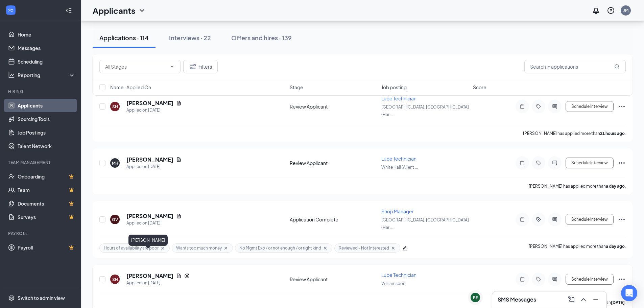 The height and width of the screenshot is (308, 644). What do you see at coordinates (46, 203) in the screenshot?
I see `a: DocumentsCrown` at bounding box center [46, 203].